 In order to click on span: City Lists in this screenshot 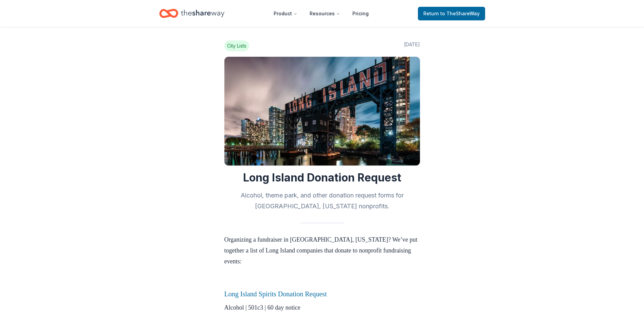, I will do `click(237, 46)`.